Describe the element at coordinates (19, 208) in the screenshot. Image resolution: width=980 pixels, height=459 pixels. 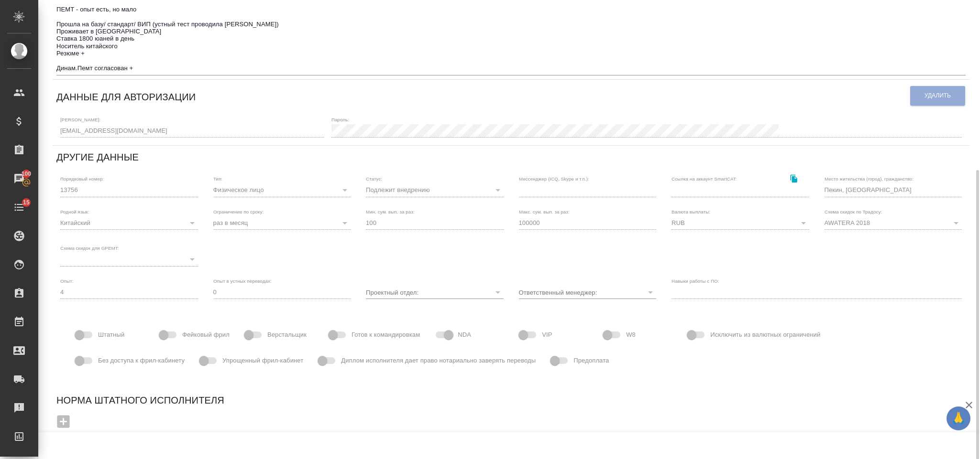
I see `a: 15` at that location.